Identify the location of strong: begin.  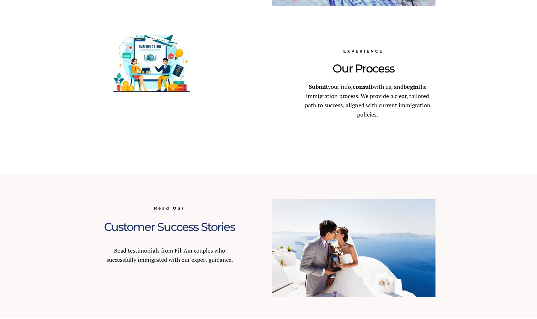
(411, 87).